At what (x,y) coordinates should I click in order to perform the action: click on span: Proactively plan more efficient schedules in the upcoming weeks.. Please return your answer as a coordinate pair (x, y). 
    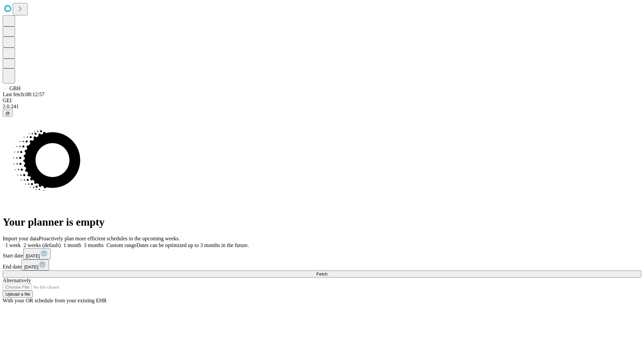
    Looking at the image, I should click on (110, 238).